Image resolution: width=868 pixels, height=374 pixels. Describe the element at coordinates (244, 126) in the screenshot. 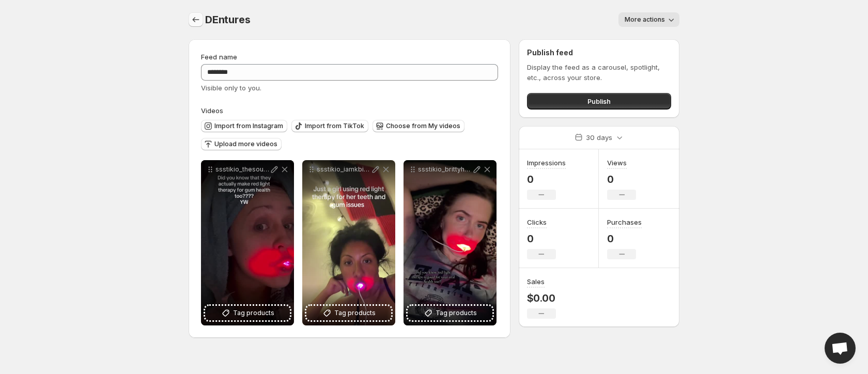

I see `button: Import from Instagram` at that location.